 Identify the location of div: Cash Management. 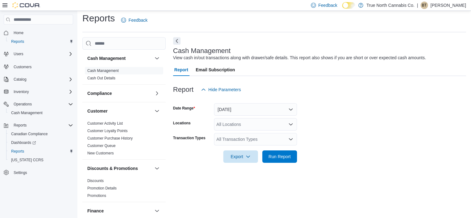
(124, 76).